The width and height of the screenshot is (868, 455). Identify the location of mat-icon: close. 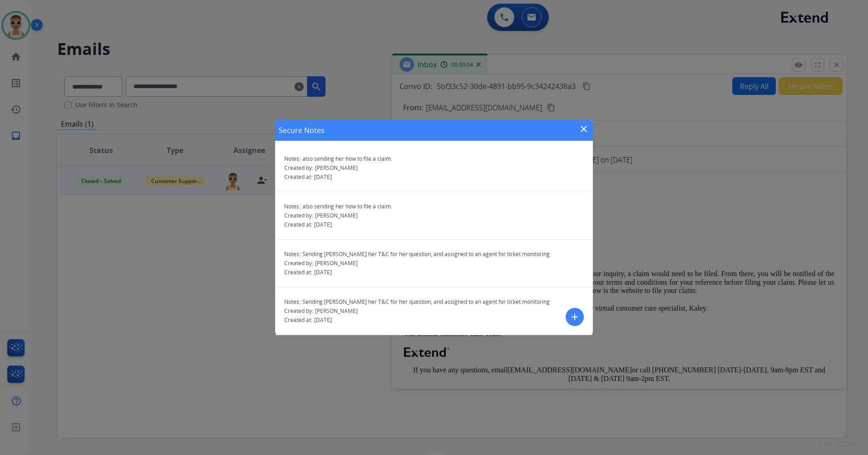
(584, 129).